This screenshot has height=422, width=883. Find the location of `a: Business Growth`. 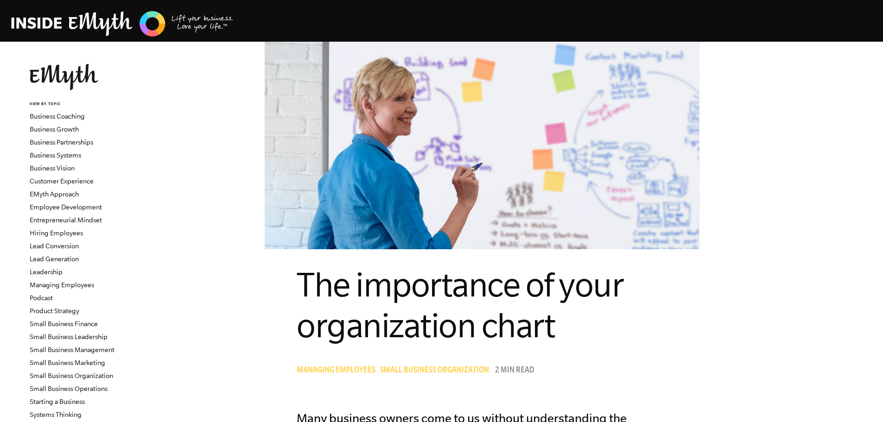

a: Business Growth is located at coordinates (54, 129).